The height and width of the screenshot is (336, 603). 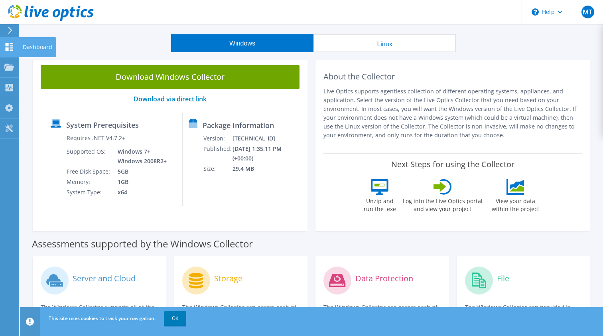 I want to click on label: Requires .NET V4.7.2+, so click(x=96, y=138).